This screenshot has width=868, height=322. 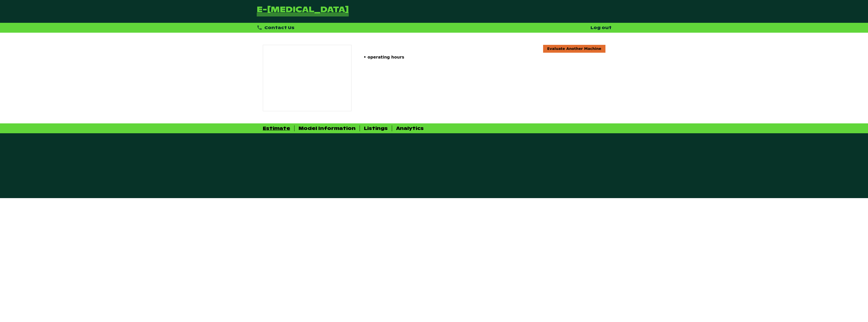 What do you see at coordinates (327, 129) in the screenshot?
I see `div: Model Information` at bounding box center [327, 129].